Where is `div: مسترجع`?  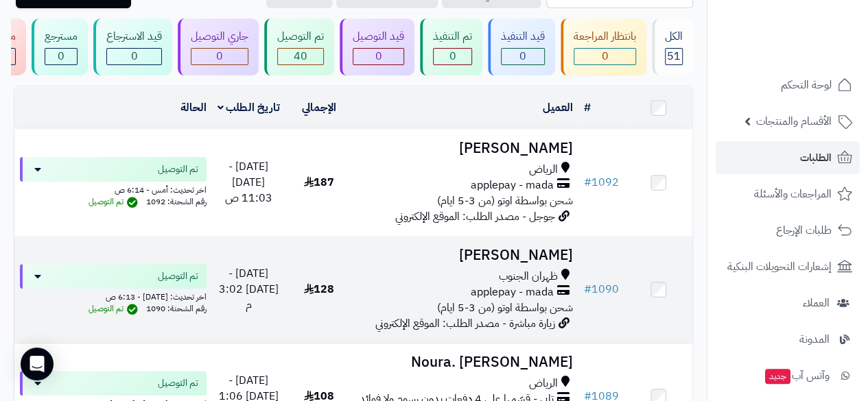
div: مسترجع is located at coordinates (61, 37).